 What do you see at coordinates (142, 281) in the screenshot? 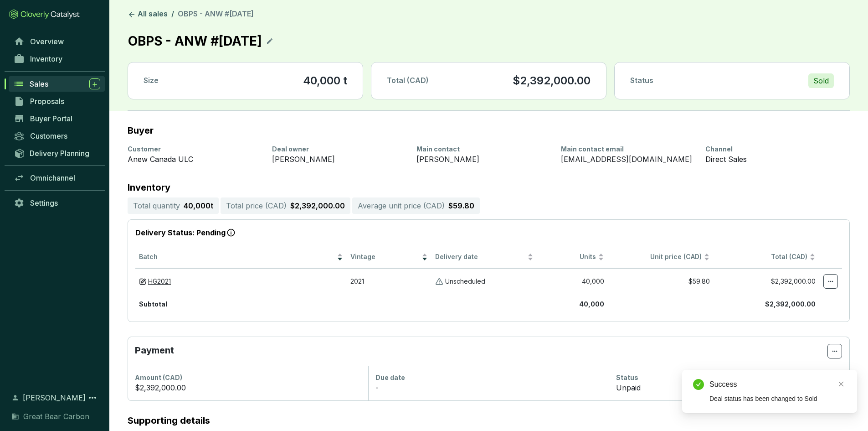
I see `img: draft` at bounding box center [142, 281].